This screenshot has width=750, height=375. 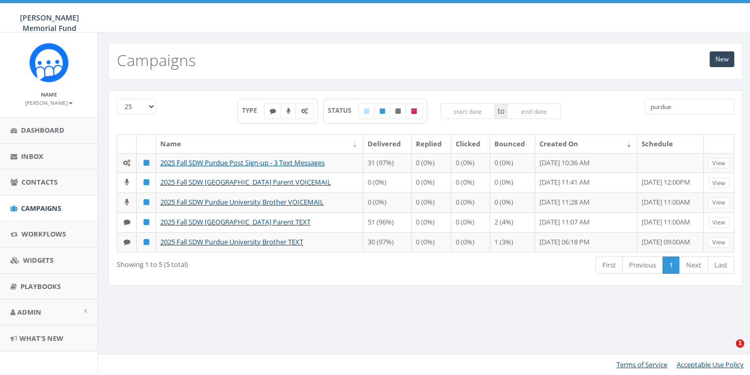 What do you see at coordinates (29, 312) in the screenshot?
I see `span: Admin` at bounding box center [29, 312].